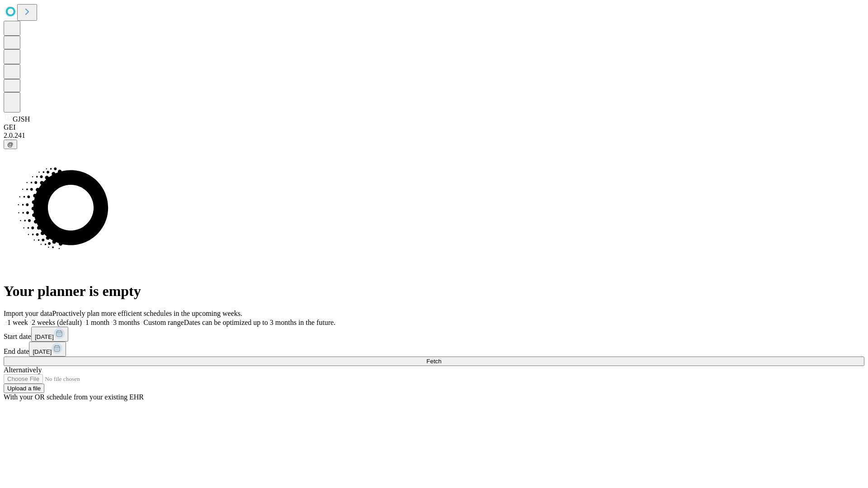  What do you see at coordinates (260, 322) in the screenshot?
I see `span: Dates can be optimized up to 3 months in the future.` at bounding box center [260, 322].